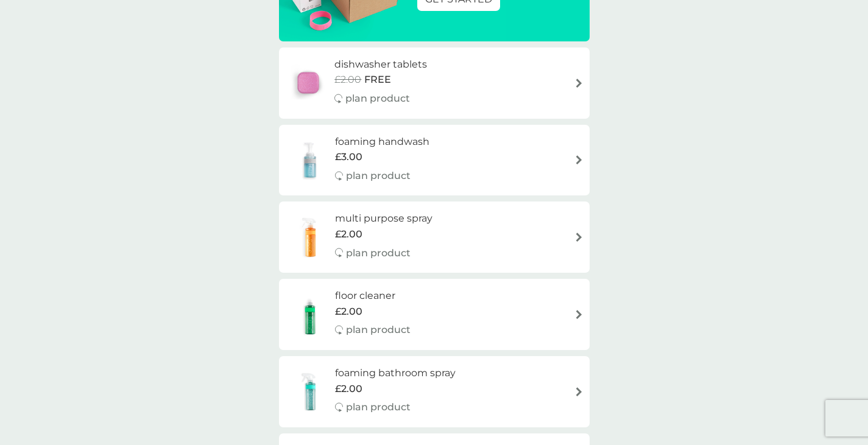 This screenshot has width=868, height=445. Describe the element at coordinates (308, 83) in the screenshot. I see `img: dishwasher tablets` at that location.